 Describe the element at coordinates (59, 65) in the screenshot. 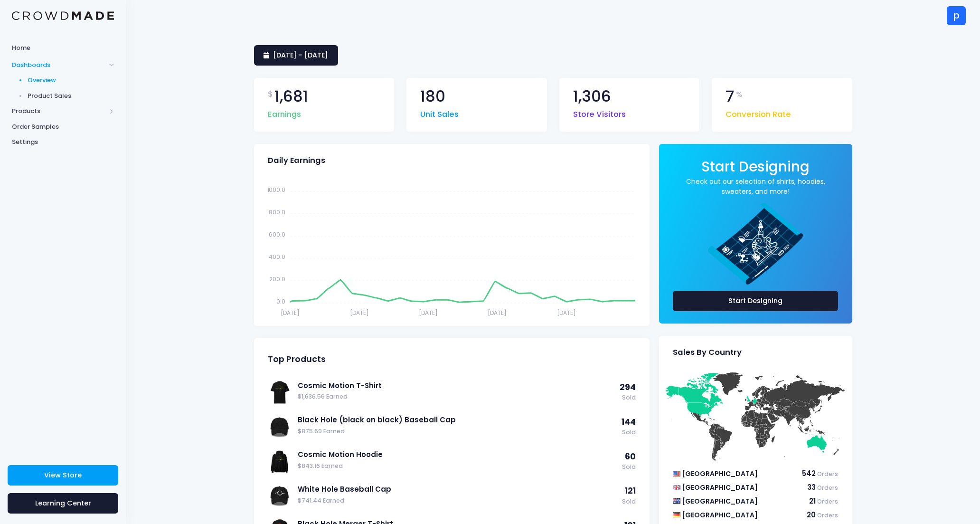

I see `span: Dashboards` at that location.